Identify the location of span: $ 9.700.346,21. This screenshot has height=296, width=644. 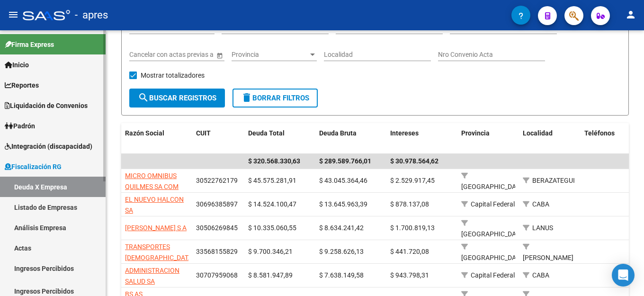
(270, 251).